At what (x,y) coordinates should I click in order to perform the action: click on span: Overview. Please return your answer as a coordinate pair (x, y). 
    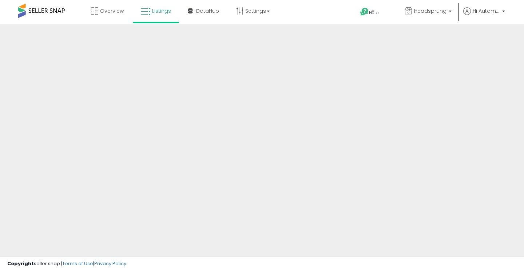
    Looking at the image, I should click on (112, 11).